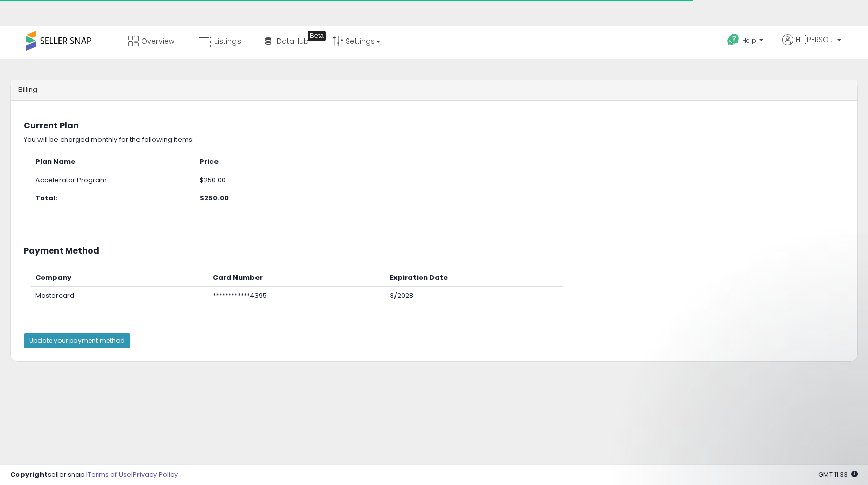 This screenshot has height=485, width=868. What do you see at coordinates (214, 198) in the screenshot?
I see `b: $250.00` at bounding box center [214, 198].